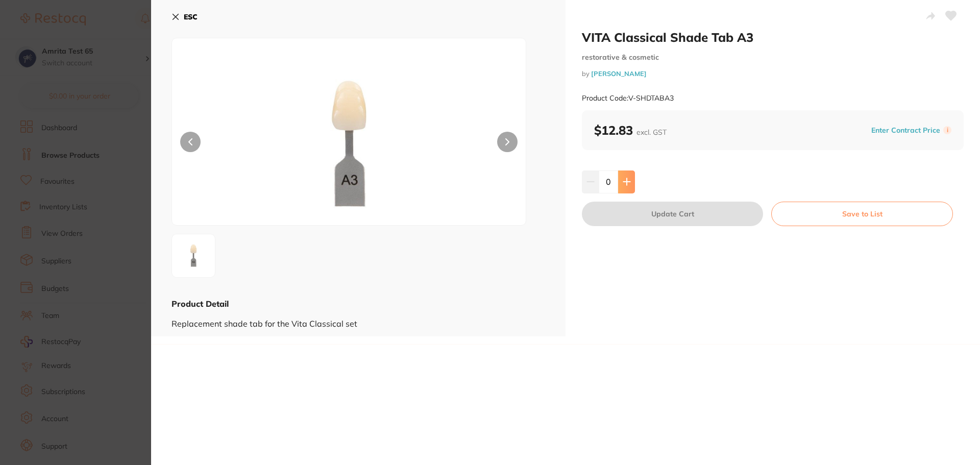 The height and width of the screenshot is (465, 980). I want to click on button: ESC, so click(184, 17).